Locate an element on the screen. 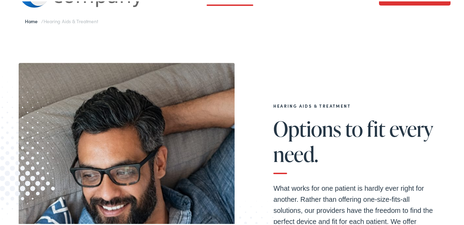 The image size is (464, 225). span: to is located at coordinates (354, 127).